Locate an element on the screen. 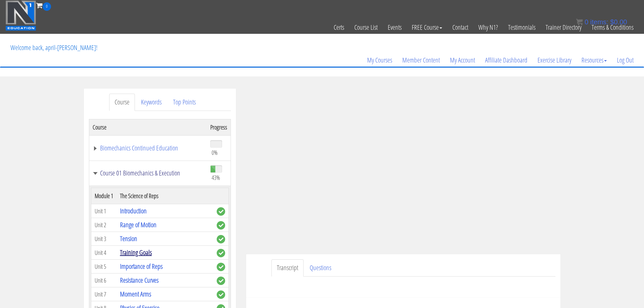 This screenshot has width=644, height=308. td: Unit 1 is located at coordinates (104, 211).